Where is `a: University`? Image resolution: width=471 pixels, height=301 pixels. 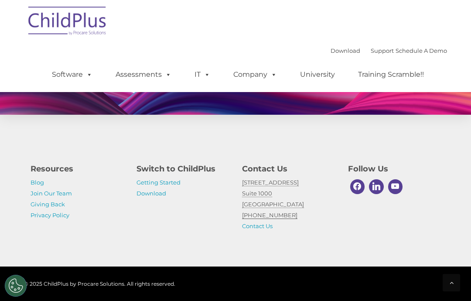
a: University is located at coordinates (317, 75).